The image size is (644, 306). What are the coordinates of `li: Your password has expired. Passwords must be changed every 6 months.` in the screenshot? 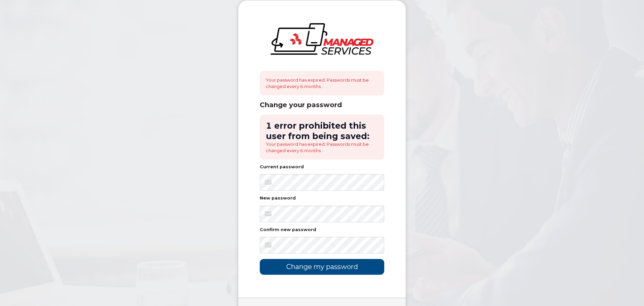 It's located at (322, 147).